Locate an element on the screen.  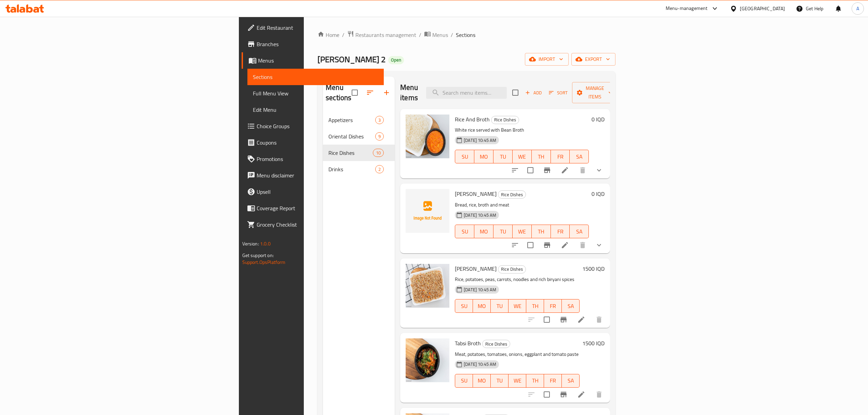
span: 9 is located at coordinates (379, 137).